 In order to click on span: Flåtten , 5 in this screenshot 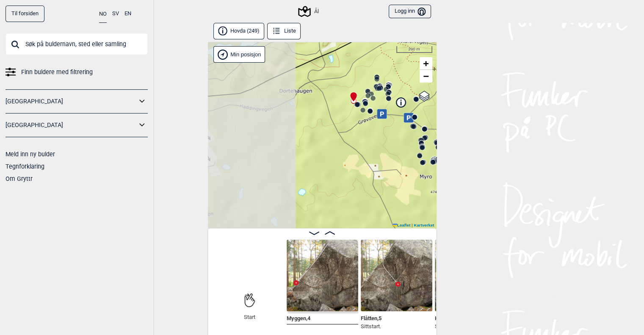, I will do `click(371, 317)`.